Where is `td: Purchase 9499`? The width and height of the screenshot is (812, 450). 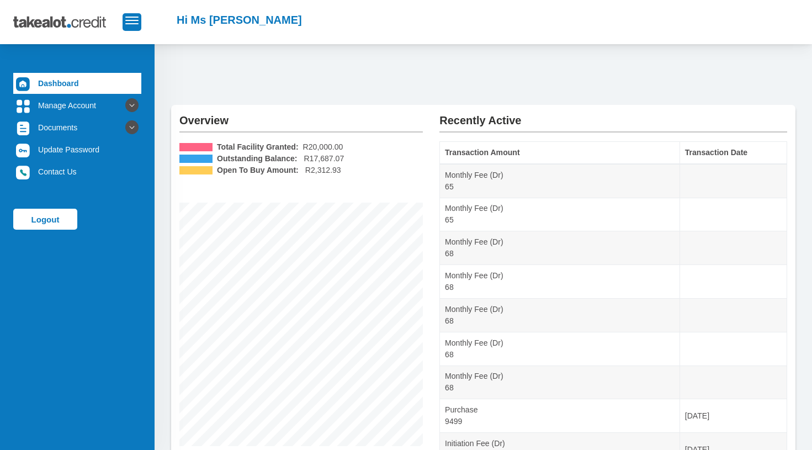 td: Purchase 9499 is located at coordinates (560, 416).